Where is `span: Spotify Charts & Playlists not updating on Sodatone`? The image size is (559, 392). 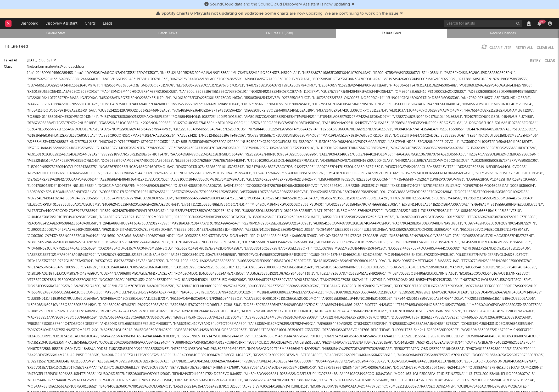
span: Spotify Charts & Playlists not updating on Sodatone is located at coordinates (212, 14).